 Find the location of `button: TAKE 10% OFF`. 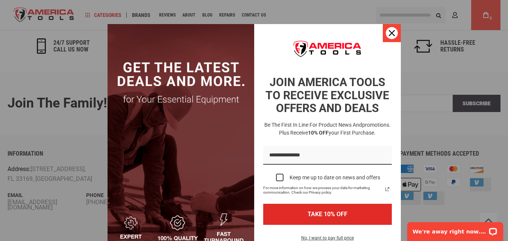

button: TAKE 10% OFF is located at coordinates (327, 214).